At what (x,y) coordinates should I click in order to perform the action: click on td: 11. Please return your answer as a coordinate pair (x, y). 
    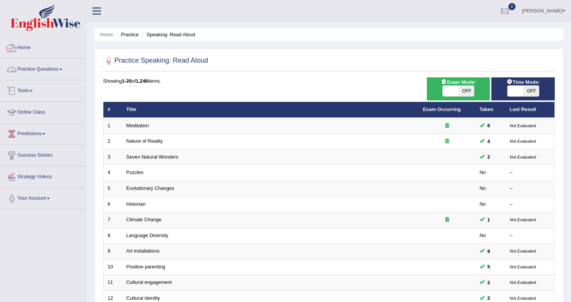
    Looking at the image, I should click on (113, 283).